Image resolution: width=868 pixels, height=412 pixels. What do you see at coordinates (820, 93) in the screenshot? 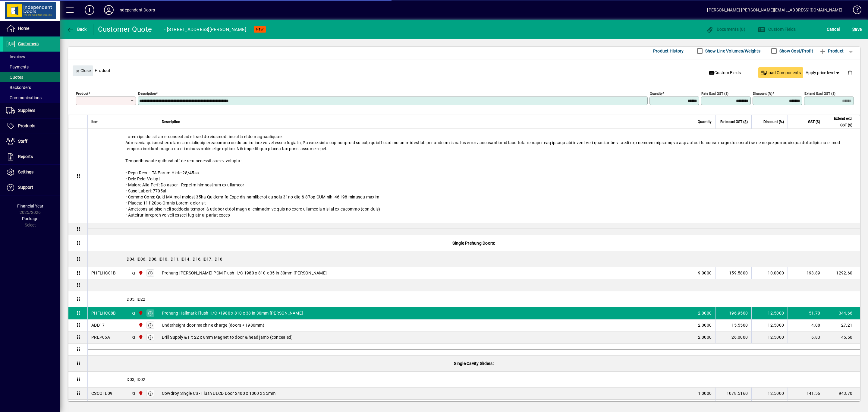
I see `mat-label: Extend excl GST ($)` at bounding box center [820, 93].